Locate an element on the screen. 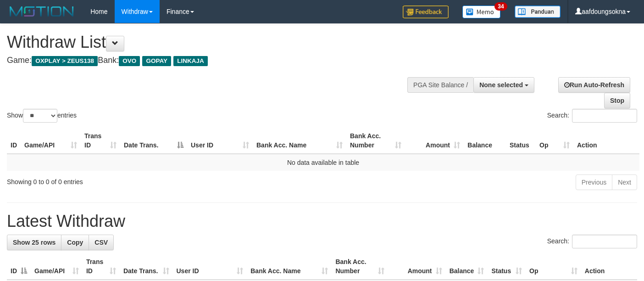 The height and width of the screenshot is (281, 644). label: Show entries is located at coordinates (42, 116).